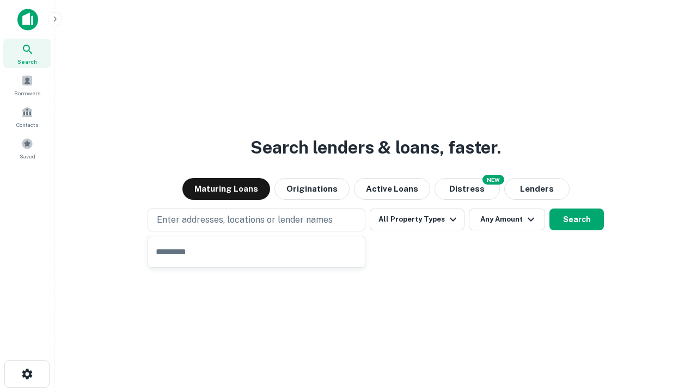 The image size is (697, 392). What do you see at coordinates (226, 189) in the screenshot?
I see `button: Maturing Loans` at bounding box center [226, 189].